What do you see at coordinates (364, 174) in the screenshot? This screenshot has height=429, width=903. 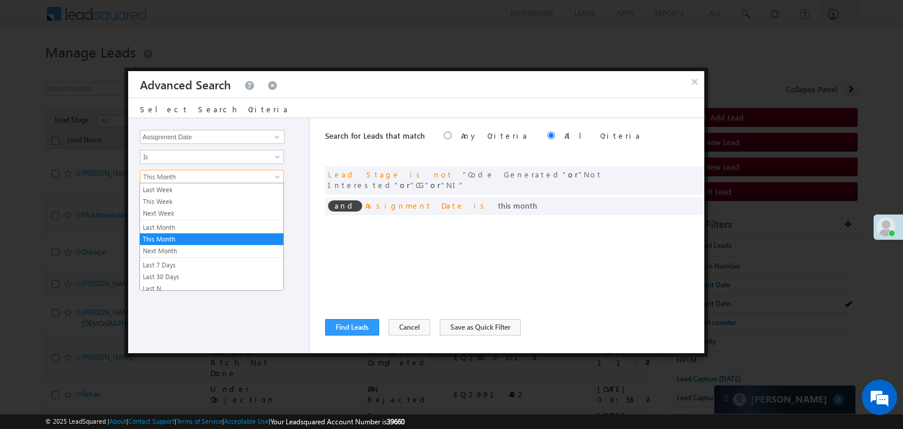 I see `span: Lead Stage` at bounding box center [364, 174].